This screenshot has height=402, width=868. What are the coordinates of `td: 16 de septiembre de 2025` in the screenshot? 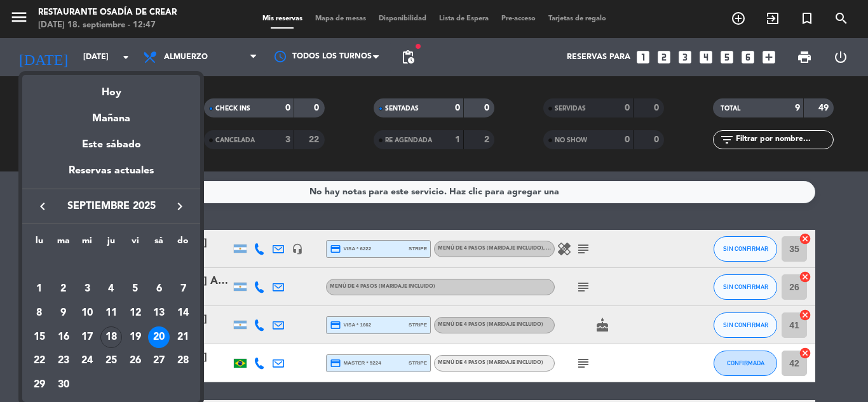 It's located at (64, 337).